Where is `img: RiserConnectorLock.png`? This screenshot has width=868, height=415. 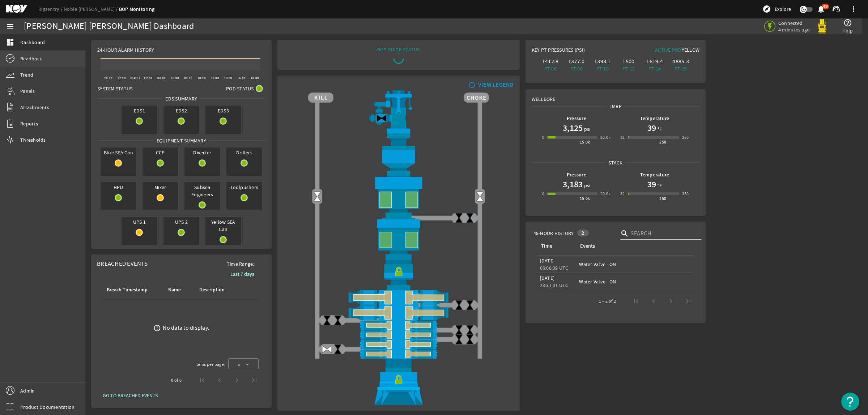 img: RiserConnectorLock.png is located at coordinates (398, 275).